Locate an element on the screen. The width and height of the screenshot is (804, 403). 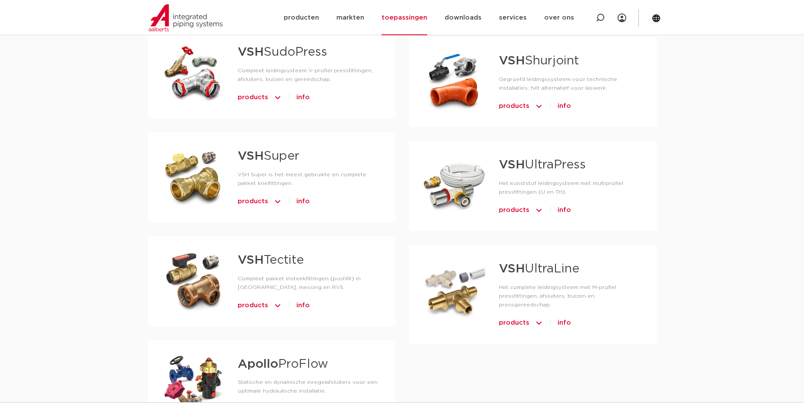
strong: Apollo is located at coordinates (258, 364).